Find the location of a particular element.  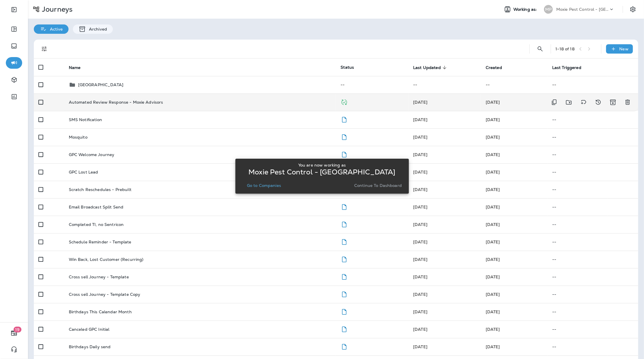

p: New is located at coordinates (624, 49).